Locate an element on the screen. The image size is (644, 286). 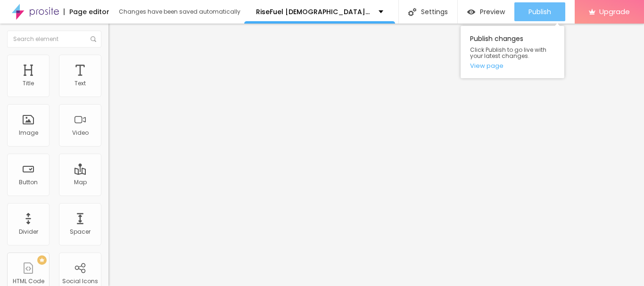
button: Publish is located at coordinates (540, 12).